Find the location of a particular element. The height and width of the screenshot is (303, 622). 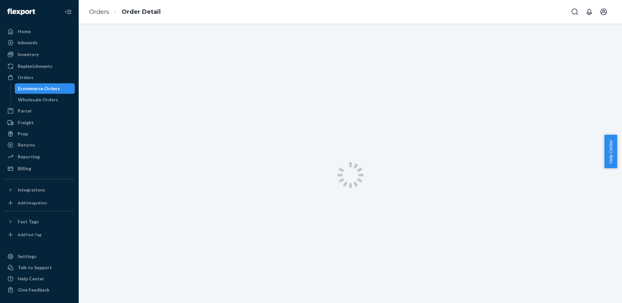

a: Replenishments is located at coordinates (39, 66).